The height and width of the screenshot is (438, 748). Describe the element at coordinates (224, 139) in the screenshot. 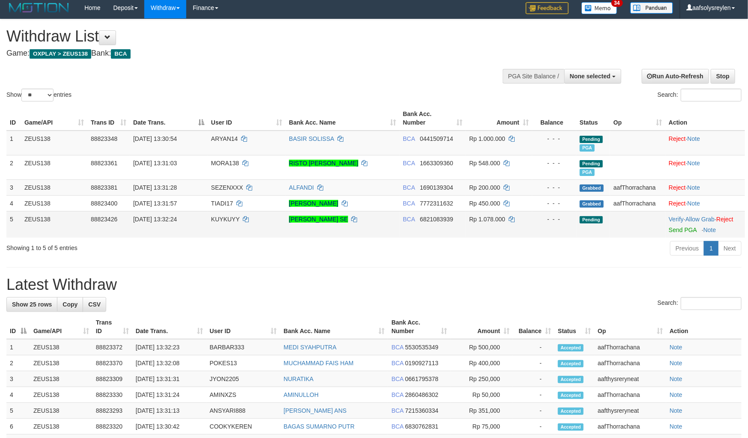

I see `span: ARYAN14` at that location.